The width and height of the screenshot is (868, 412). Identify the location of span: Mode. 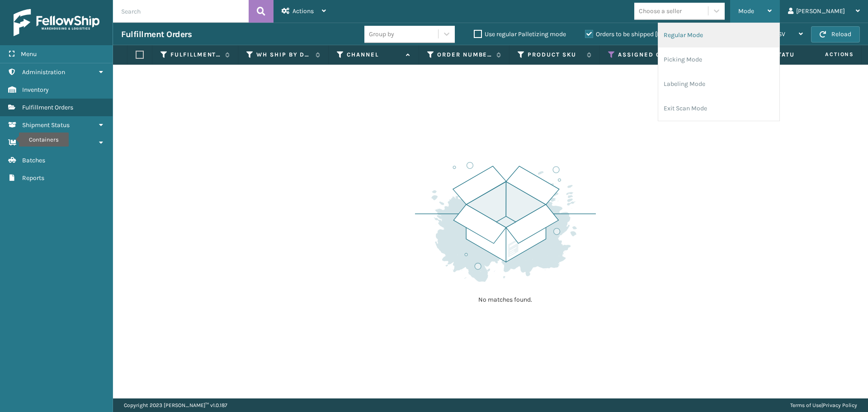
(746, 11).